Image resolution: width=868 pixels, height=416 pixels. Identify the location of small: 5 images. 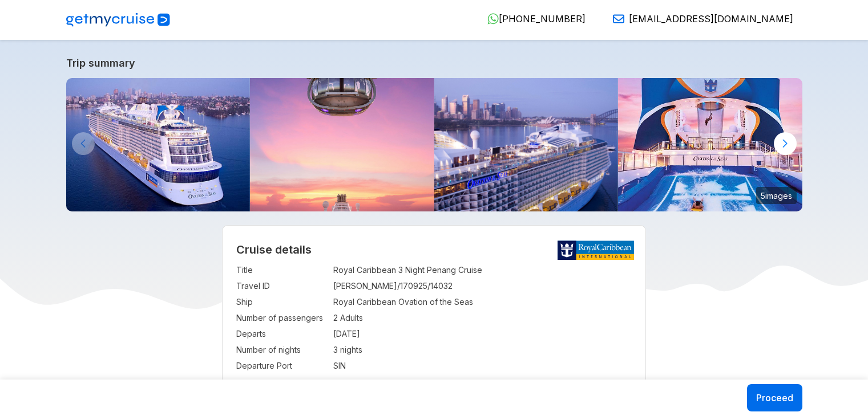
(776, 195).